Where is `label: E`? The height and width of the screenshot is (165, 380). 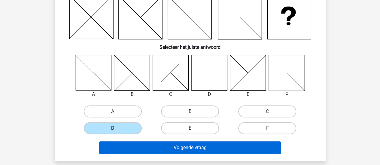
label: E is located at coordinates (190, 128).